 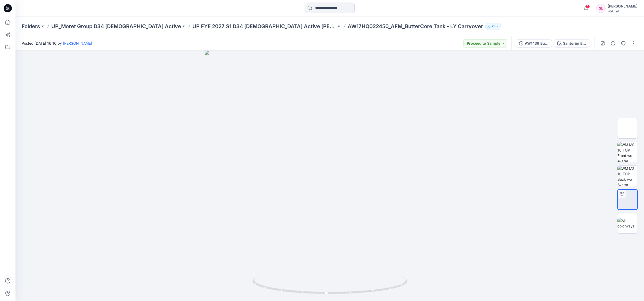 I want to click on img: WM MS 10 TOP Back wo Avatar, so click(x=628, y=176).